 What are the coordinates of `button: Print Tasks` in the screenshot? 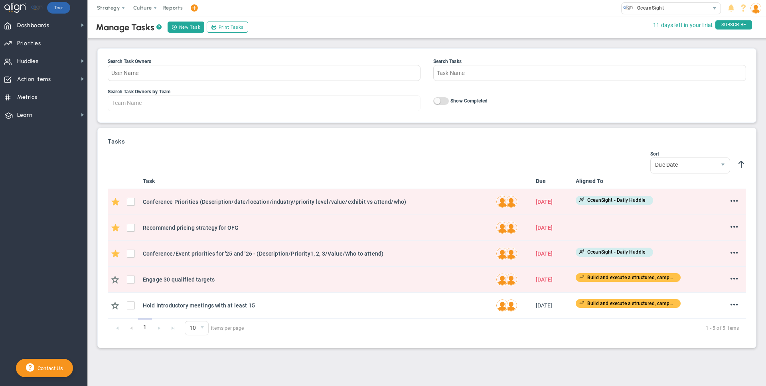 It's located at (227, 27).